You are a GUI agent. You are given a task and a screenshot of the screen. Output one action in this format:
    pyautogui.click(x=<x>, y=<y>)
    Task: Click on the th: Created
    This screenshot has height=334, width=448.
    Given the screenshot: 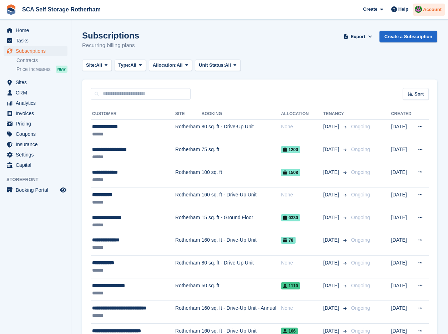 What is the action you would take?
    pyautogui.click(x=402, y=114)
    